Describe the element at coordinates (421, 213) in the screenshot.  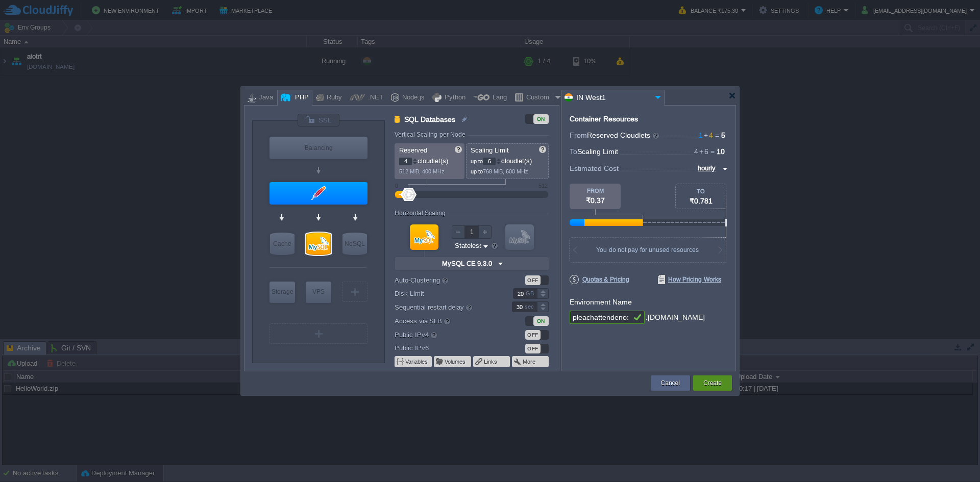
I see `div: Horizontal Scaling` at that location.